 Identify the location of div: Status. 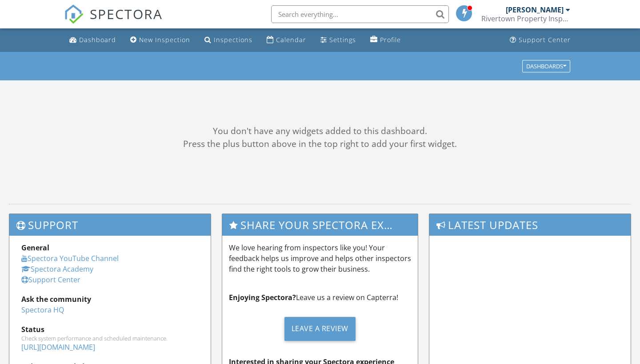
(110, 330).